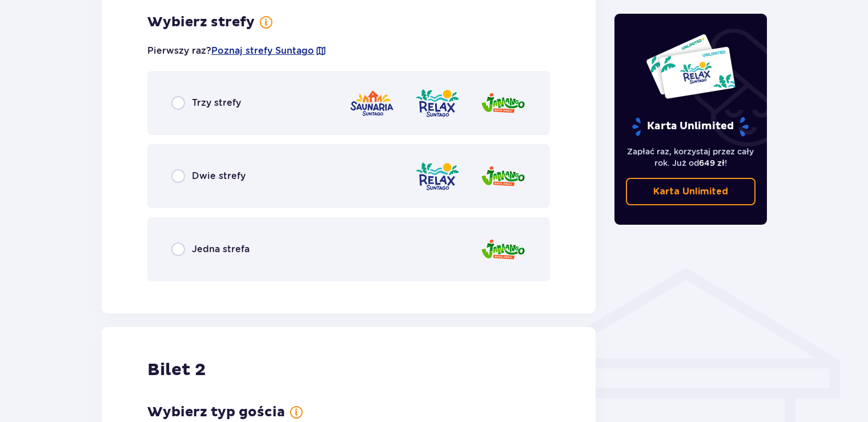 The image size is (868, 422). I want to click on img: Saunaria, so click(372, 103).